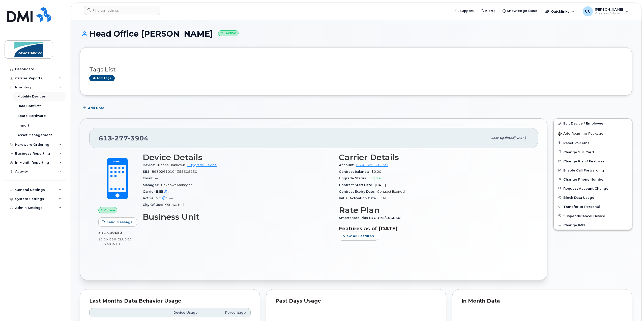 This screenshot has width=644, height=321. I want to click on div: Last Months Data Behavior Usage, so click(170, 301).